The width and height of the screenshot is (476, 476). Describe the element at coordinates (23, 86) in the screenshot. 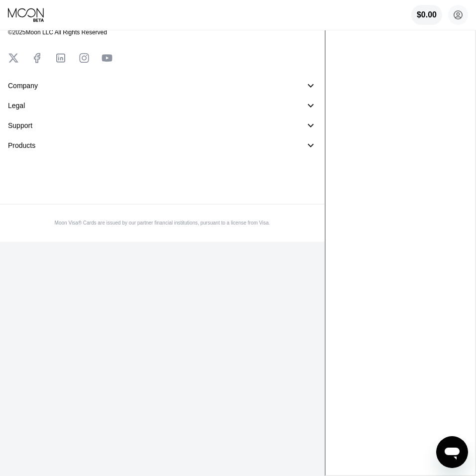

I see `div: Company` at that location.